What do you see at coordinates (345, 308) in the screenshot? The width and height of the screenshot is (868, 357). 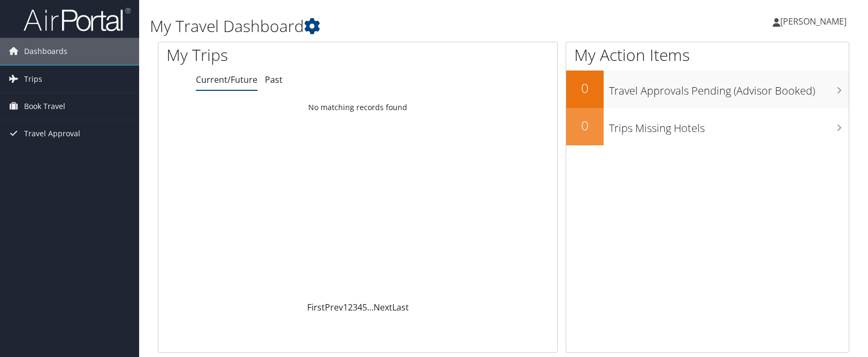 I see `a: 1` at bounding box center [345, 308].